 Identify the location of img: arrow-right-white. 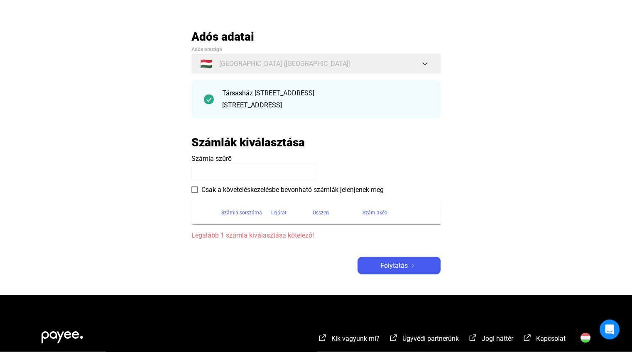
(412, 266).